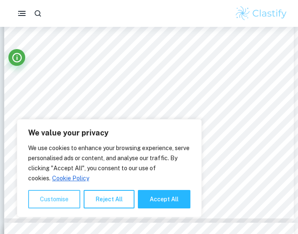  I want to click on a: Cookie Policy, so click(71, 178).